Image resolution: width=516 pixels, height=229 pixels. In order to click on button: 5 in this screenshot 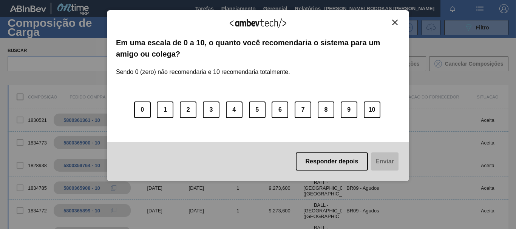, I will do `click(257, 110)`.